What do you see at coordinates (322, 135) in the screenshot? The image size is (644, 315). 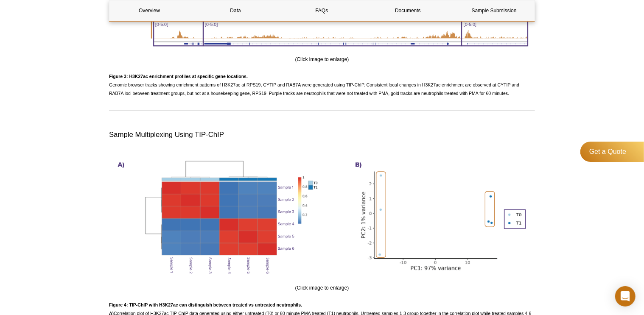 I see `h3: Sample Multiplexing Using TIP-ChIP` at bounding box center [322, 135].